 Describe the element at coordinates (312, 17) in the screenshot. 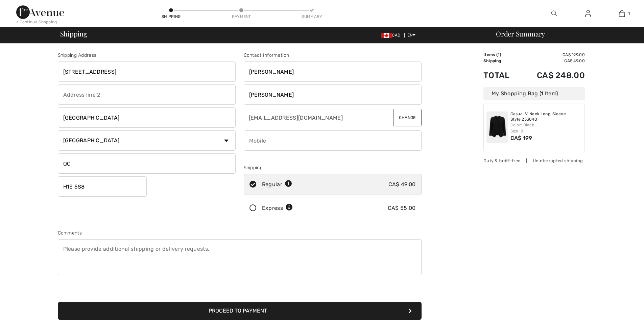

I see `div: Summary` at that location.